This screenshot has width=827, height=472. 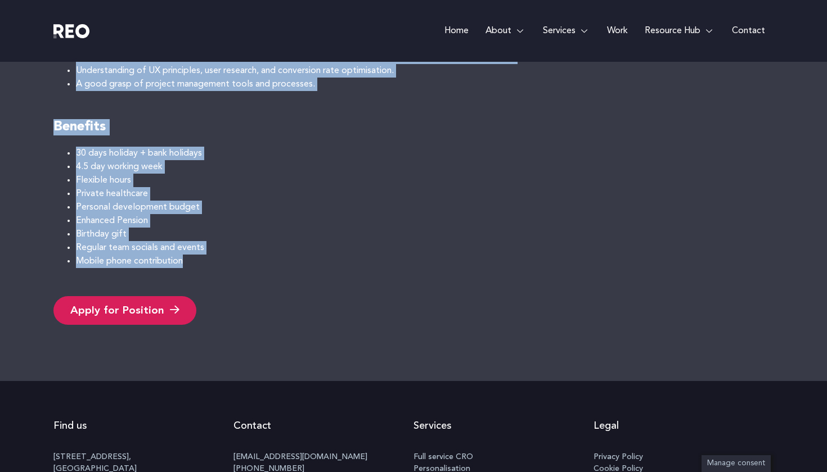 What do you see at coordinates (425, 167) in the screenshot?
I see `li: 4.5 day working week` at bounding box center [425, 167].